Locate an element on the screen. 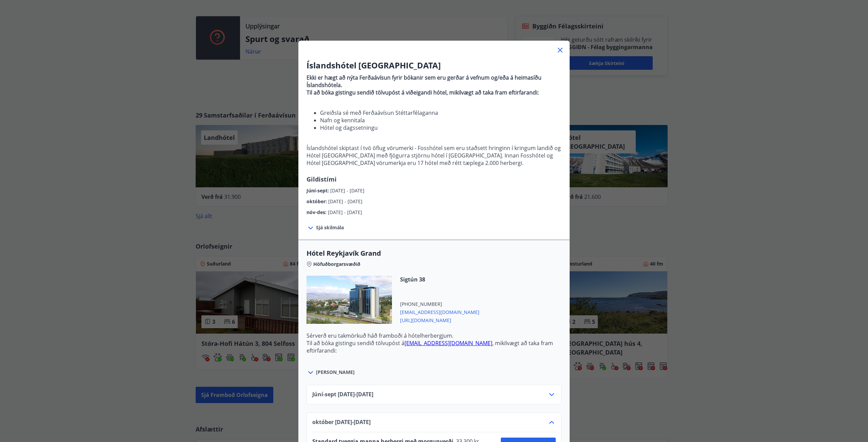 The image size is (868, 442). span: Hótel Reykjavík Grand is located at coordinates (434, 253).